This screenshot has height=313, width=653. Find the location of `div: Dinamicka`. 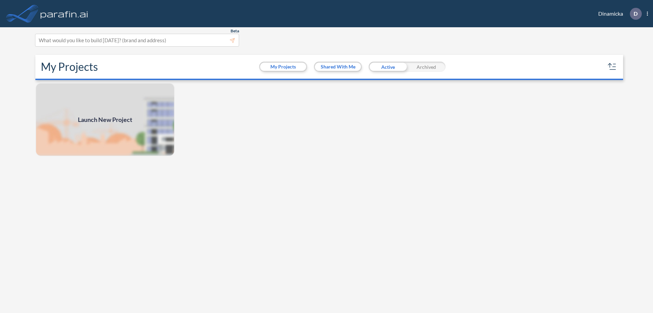

div: Dinamicka is located at coordinates (618, 14).